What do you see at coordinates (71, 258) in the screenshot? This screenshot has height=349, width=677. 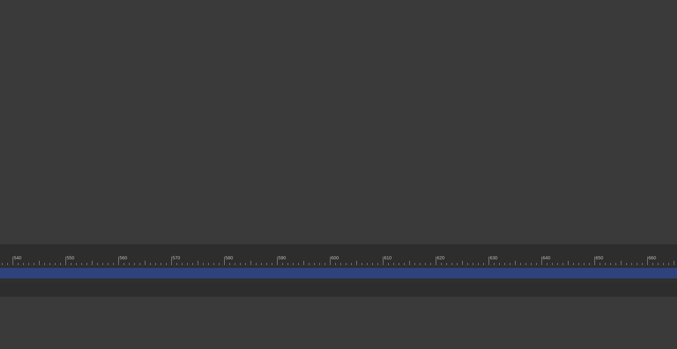 I see `div: 550` at bounding box center [71, 258].